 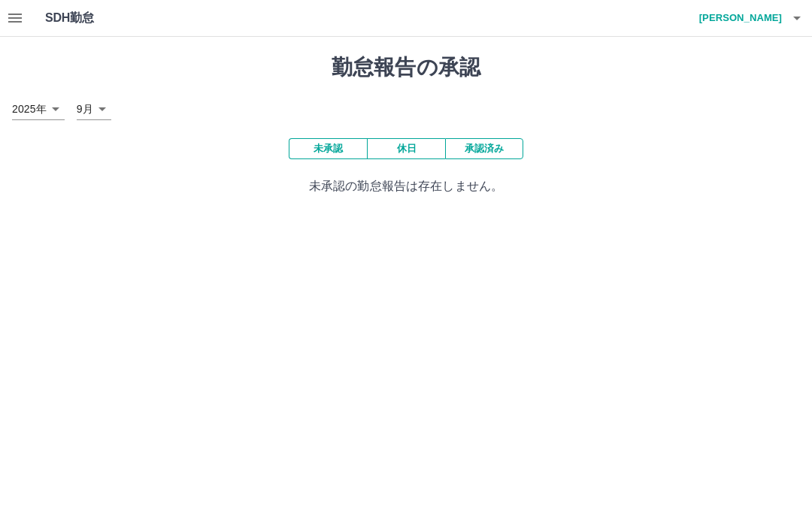 What do you see at coordinates (94, 109) in the screenshot?
I see `div: 9月` at bounding box center [94, 109].